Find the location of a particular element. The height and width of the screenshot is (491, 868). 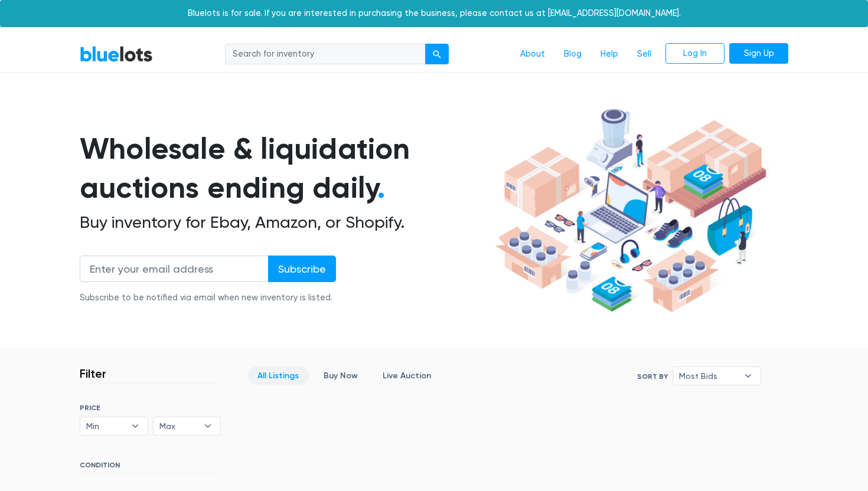

img: hero-ee84e7d0318cb26816c560f6b4441b76977f77a177738b4e94f68c95b2b83dbb.png is located at coordinates (631, 211).